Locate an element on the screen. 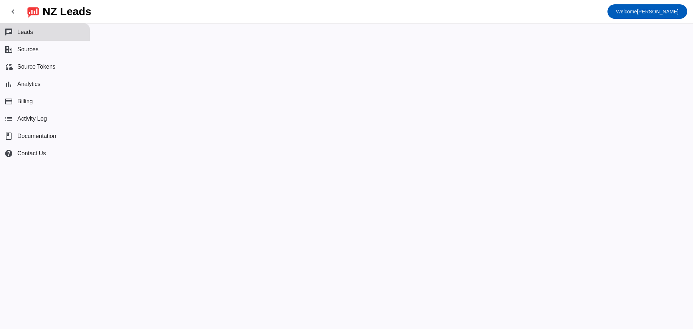 Image resolution: width=693 pixels, height=329 pixels. mat-icon: chat is located at coordinates (9, 32).